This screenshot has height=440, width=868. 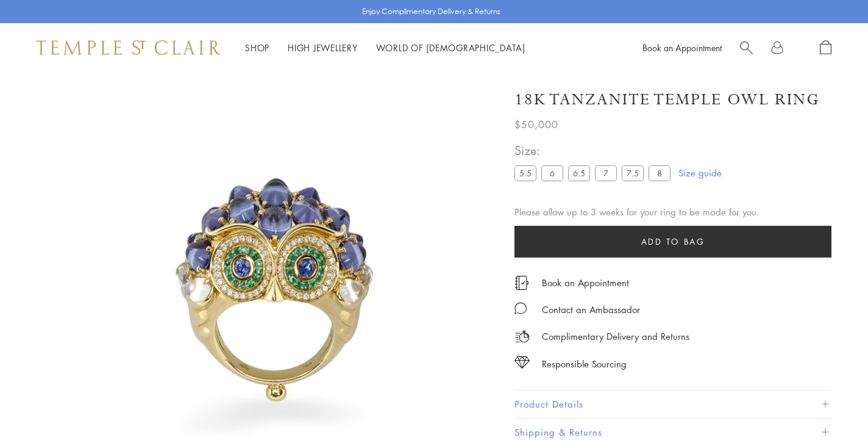 I want to click on label: 7.5, so click(x=633, y=173).